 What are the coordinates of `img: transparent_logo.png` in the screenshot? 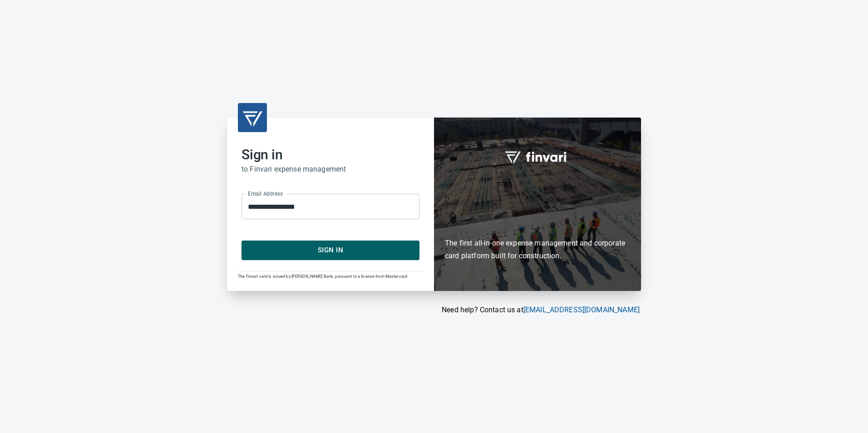 It's located at (252, 117).